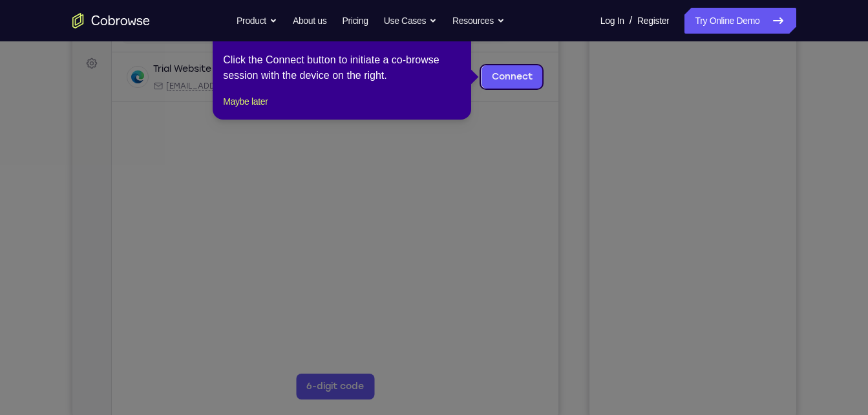  Describe the element at coordinates (310, 21) in the screenshot. I see `a: About us` at that location.